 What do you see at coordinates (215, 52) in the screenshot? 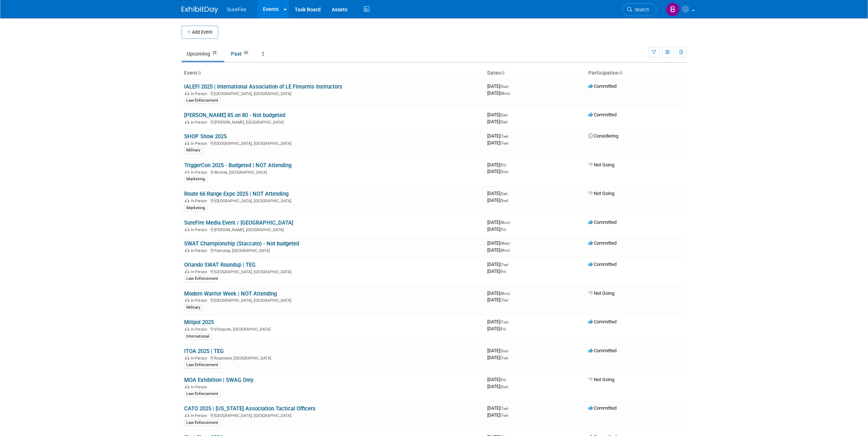
I see `span: 25` at bounding box center [215, 52].